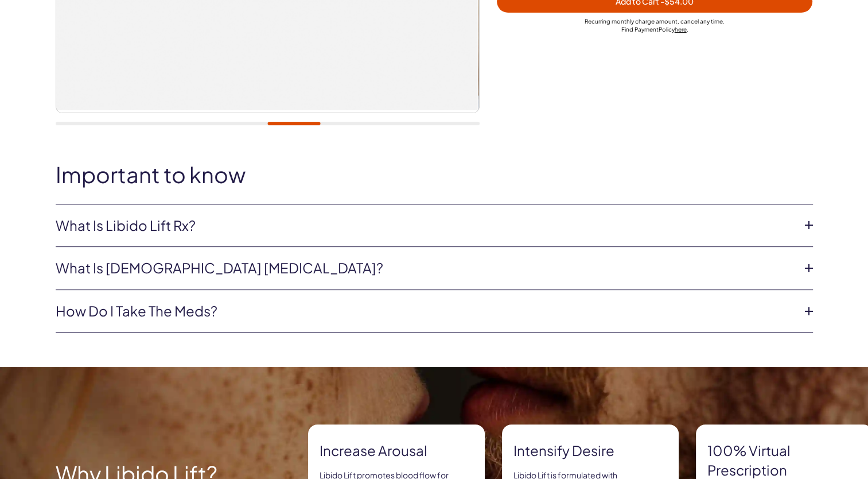 Image resolution: width=868 pixels, height=479 pixels. What do you see at coordinates (425, 311) in the screenshot?
I see `a: How do I take the meds?` at bounding box center [425, 311].